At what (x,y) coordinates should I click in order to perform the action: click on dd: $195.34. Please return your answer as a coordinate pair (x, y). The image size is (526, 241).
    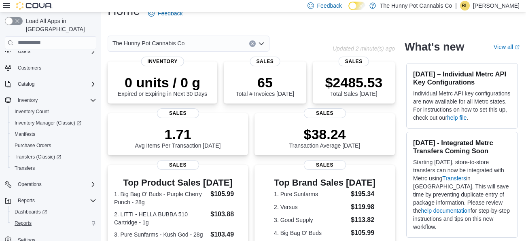
    Looking at the image, I should click on (363, 194).